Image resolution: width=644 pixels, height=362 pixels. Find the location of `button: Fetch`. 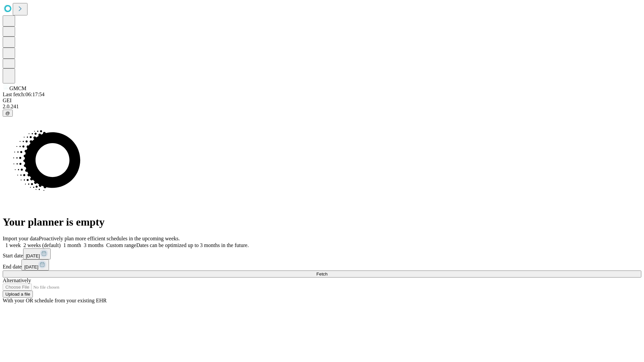

button: Fetch is located at coordinates (322, 274).